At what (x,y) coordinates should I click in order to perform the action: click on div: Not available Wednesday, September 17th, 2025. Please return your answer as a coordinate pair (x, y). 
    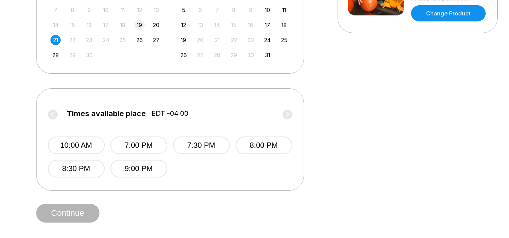
    Looking at the image, I should click on (106, 25).